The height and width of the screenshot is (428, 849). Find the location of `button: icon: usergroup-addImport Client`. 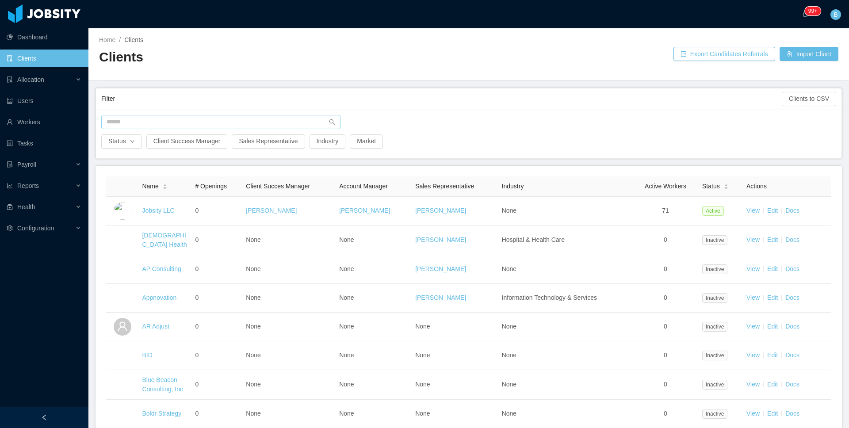

button: icon: usergroup-addImport Client is located at coordinates (808, 54).